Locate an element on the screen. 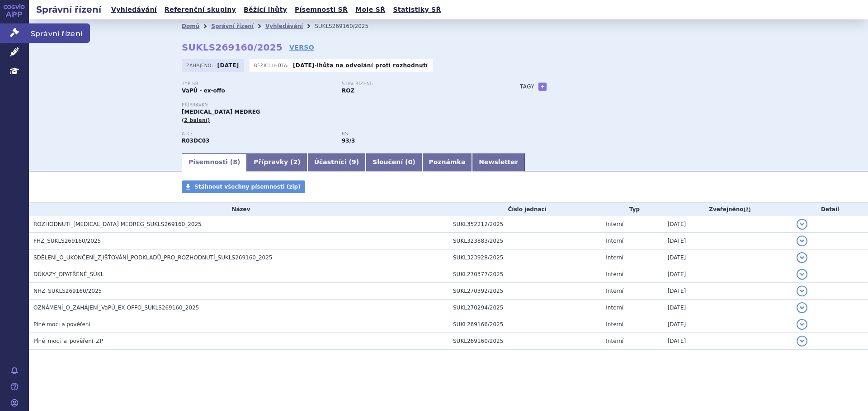 The width and height of the screenshot is (868, 411). td: SUKL270392/2025 is located at coordinates (525, 292).